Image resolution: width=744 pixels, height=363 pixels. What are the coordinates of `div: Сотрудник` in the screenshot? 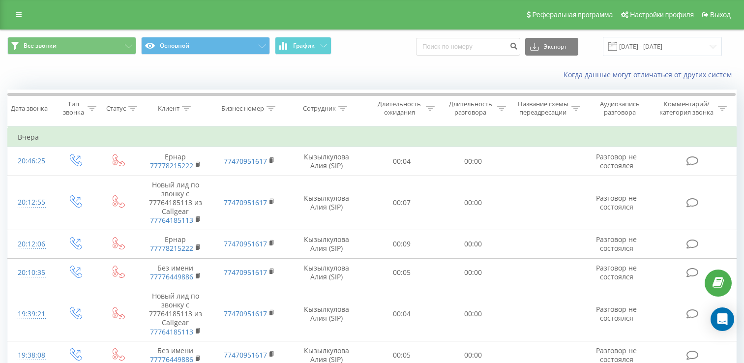 It's located at (319, 108).